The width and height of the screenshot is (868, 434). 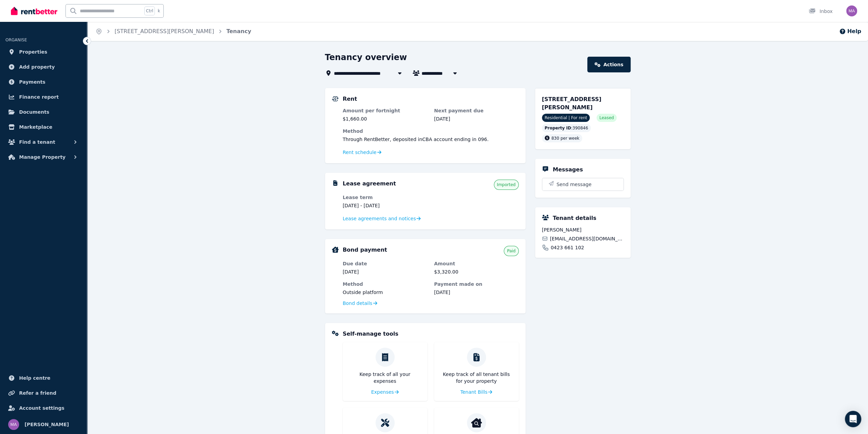 I want to click on button: Send message, so click(x=583, y=184).